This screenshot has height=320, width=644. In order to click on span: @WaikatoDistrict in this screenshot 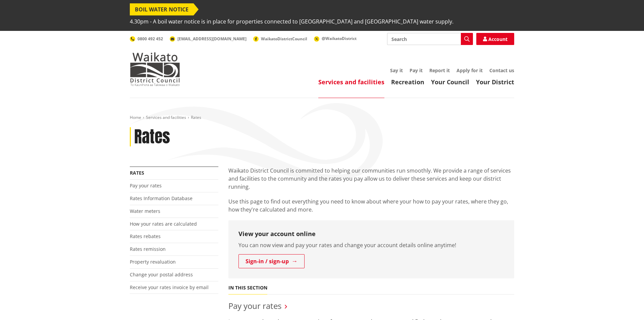, I will do `click(339, 38)`.